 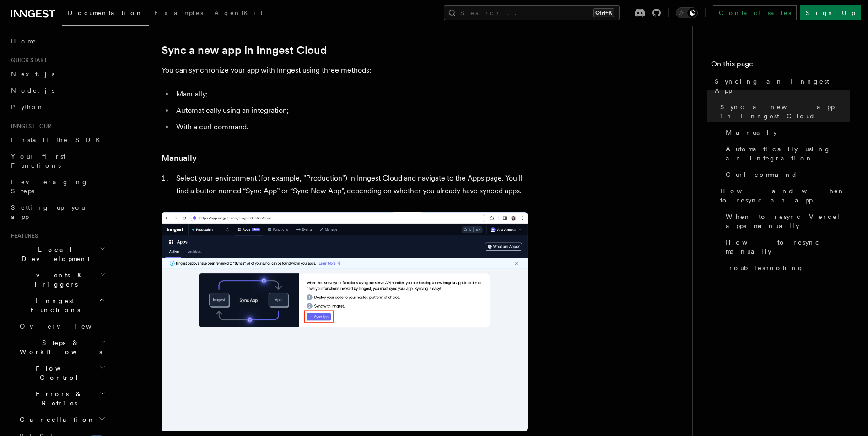 What do you see at coordinates (53, 280) in the screenshot?
I see `span: Events & Triggers` at bounding box center [53, 280].